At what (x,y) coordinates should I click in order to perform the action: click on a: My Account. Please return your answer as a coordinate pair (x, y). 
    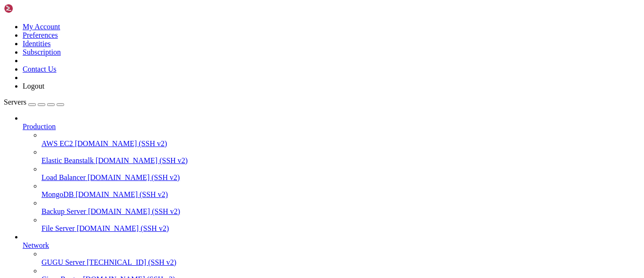
    Looking at the image, I should click on (41, 26).